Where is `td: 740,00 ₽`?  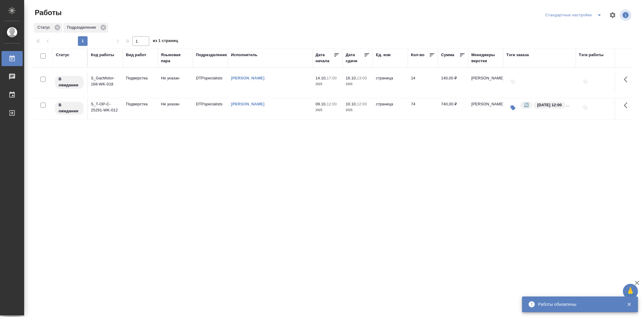 td: 740,00 ₽ is located at coordinates (453, 109).